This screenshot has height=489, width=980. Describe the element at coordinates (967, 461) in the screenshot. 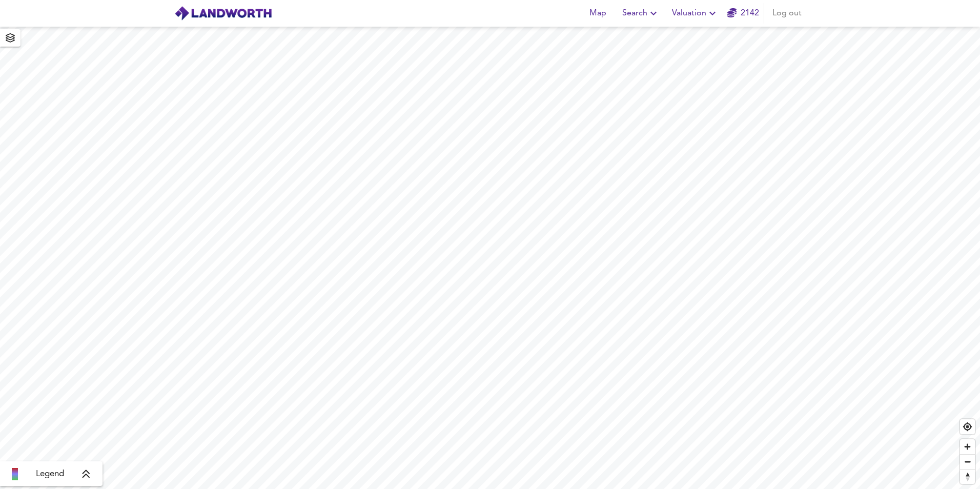

I see `button: Zoom out` at that location.